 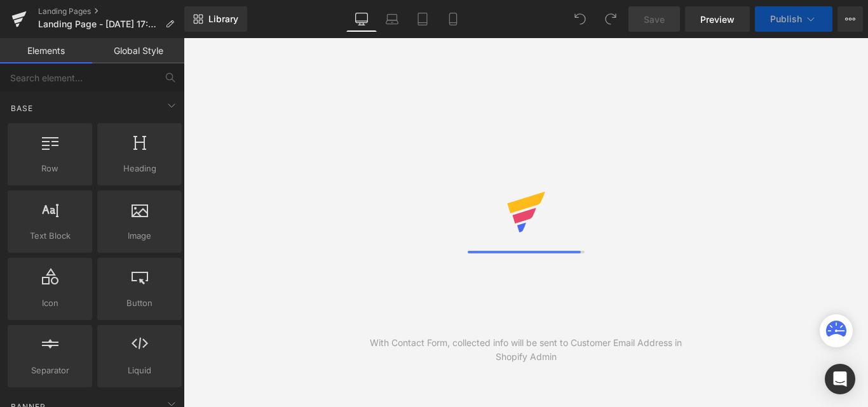 I want to click on a: Mobile, so click(x=453, y=19).